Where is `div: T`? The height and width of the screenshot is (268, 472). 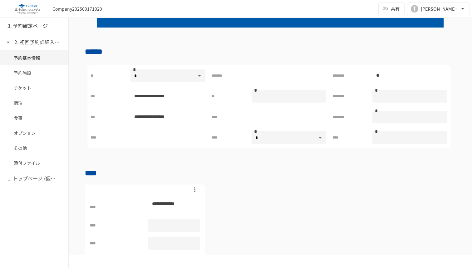 div: T is located at coordinates (415, 9).